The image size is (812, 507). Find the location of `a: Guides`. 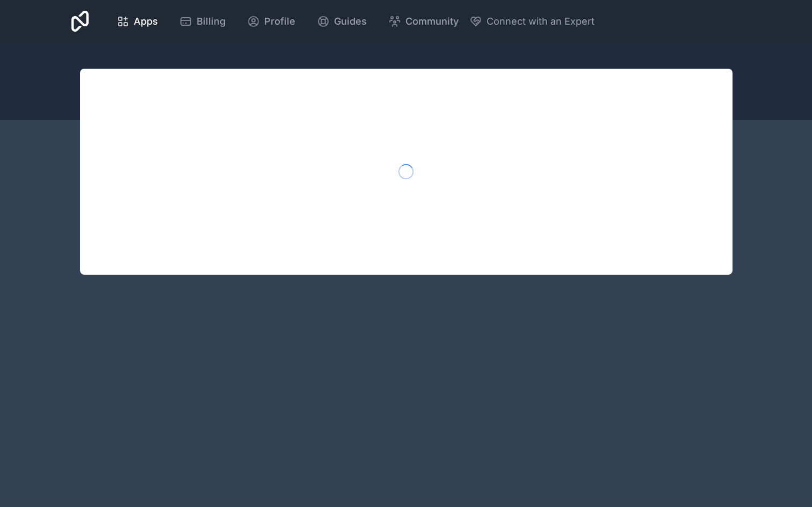

a: Guides is located at coordinates (341, 21).